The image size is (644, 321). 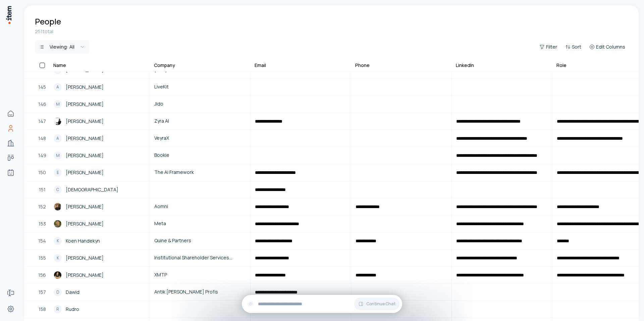 What do you see at coordinates (551, 47) in the screenshot?
I see `span: Filter` at bounding box center [551, 47].